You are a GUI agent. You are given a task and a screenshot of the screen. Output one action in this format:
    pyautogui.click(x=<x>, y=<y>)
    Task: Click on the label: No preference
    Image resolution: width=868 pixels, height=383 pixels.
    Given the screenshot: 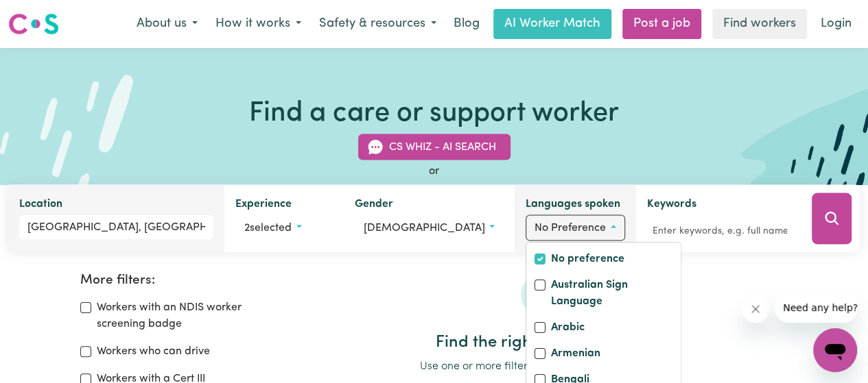 What is the action you would take?
    pyautogui.click(x=587, y=261)
    